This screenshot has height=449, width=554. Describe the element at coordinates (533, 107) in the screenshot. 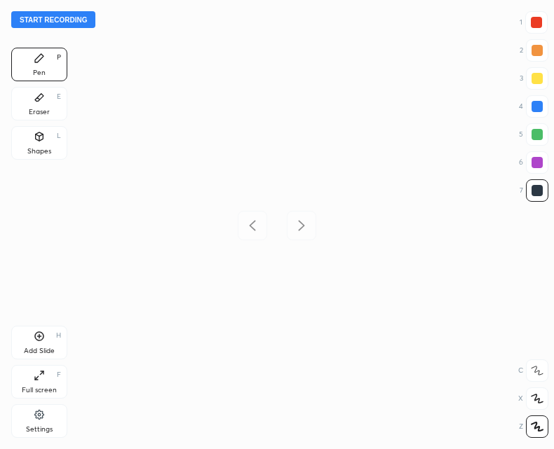

I see `div: 4` at that location.